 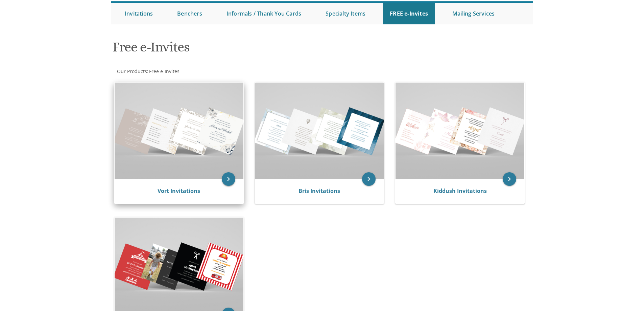 I want to click on span: Free e-Invites, so click(x=164, y=71).